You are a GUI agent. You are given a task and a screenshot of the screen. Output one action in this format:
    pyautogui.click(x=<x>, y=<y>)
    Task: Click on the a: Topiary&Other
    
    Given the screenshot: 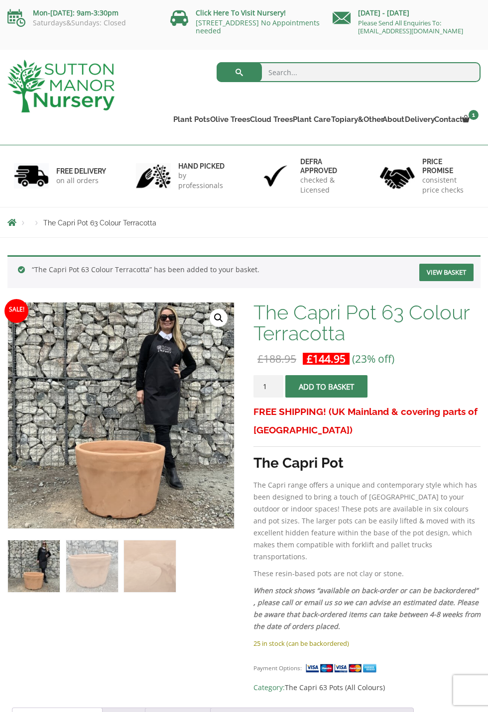 What is the action you would take?
    pyautogui.click(x=354, y=119)
    